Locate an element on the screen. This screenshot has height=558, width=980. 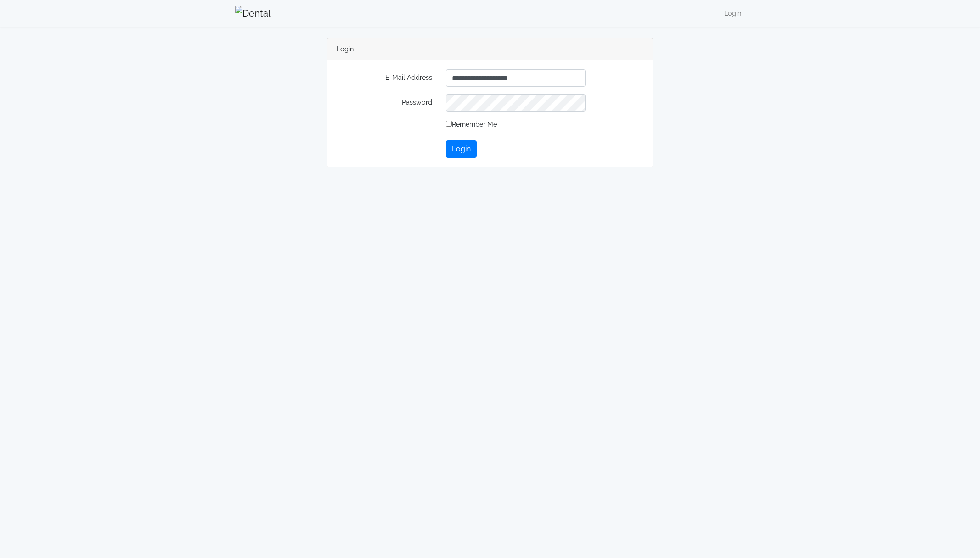
label: Remember Me is located at coordinates (471, 124).